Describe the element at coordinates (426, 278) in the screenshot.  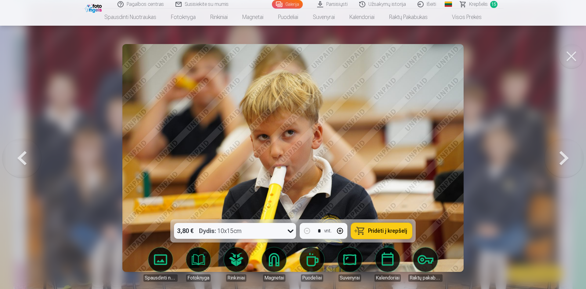
I see `div: Raktų pakabukas` at that location.